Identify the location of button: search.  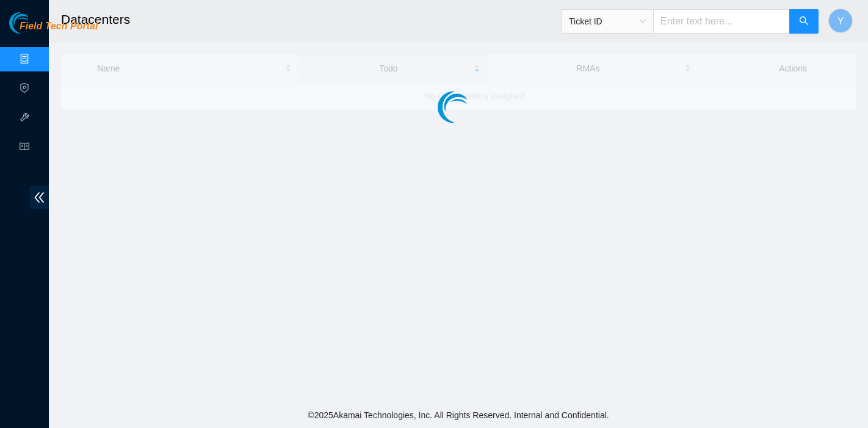
(804, 21).